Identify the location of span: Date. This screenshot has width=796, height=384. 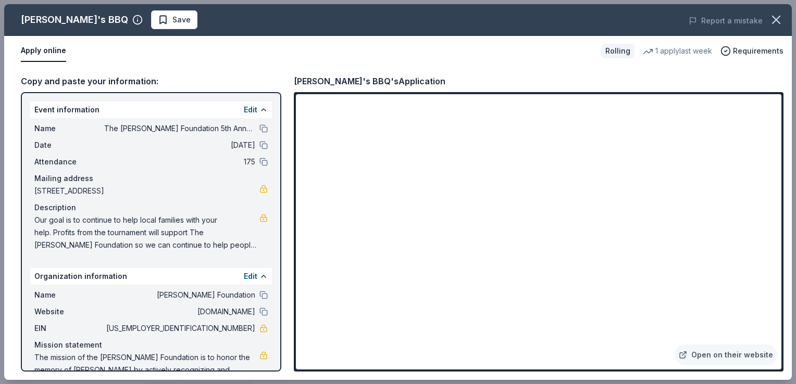
(69, 145).